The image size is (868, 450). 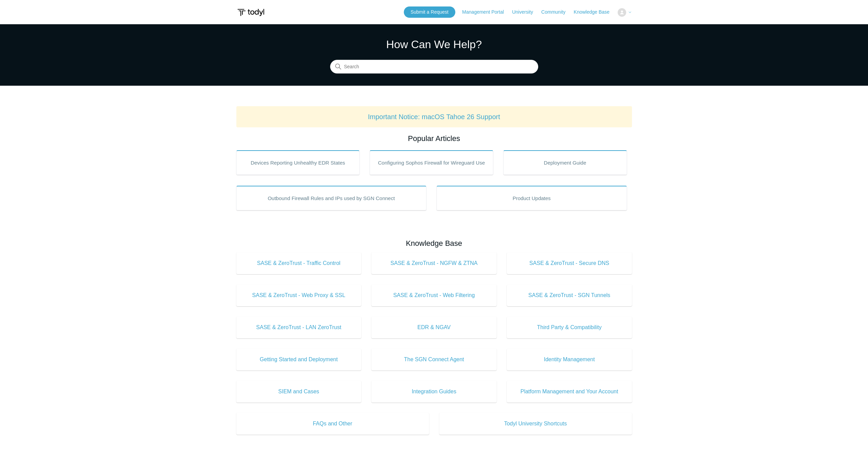 I want to click on span: SASE & ZeroTrust - Web Proxy & SSL, so click(x=299, y=295).